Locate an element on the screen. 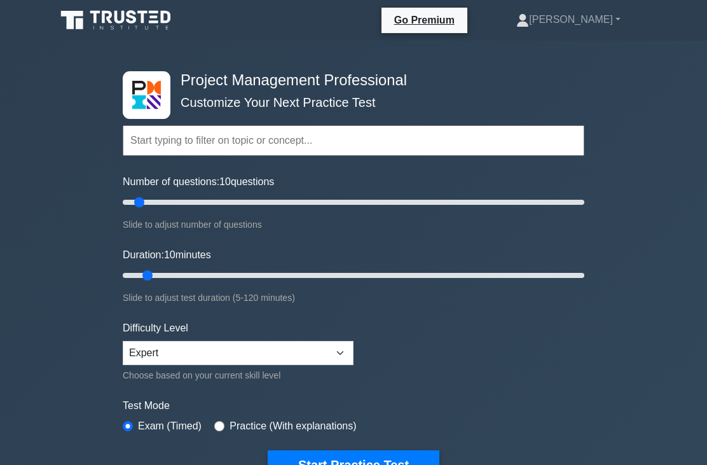  h4: Project Management Professional is located at coordinates (348, 80).